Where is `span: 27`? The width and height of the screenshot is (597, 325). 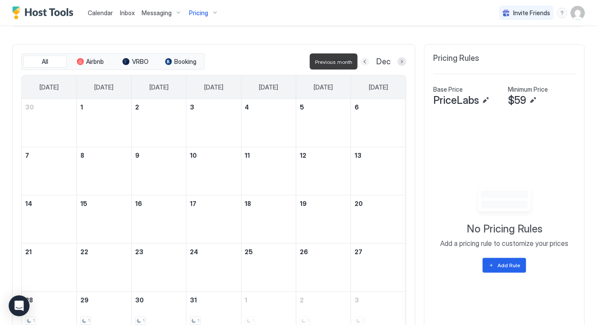
span: 27 is located at coordinates (359, 252).